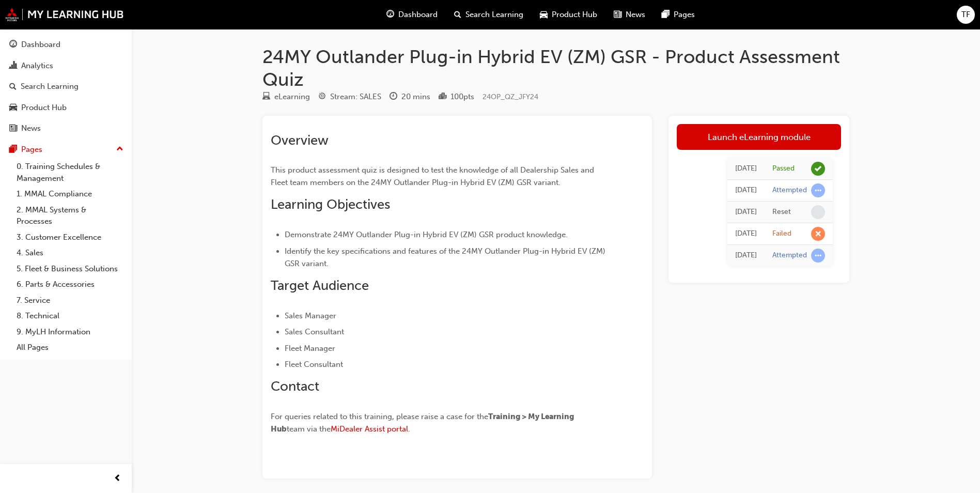 Image resolution: width=980 pixels, height=493 pixels. Describe the element at coordinates (746, 212) in the screenshot. I see `div: Thu Mar 13 2025 10:56:40 GMT+1100 (Australian Eastern Daylight Time)` at that location.